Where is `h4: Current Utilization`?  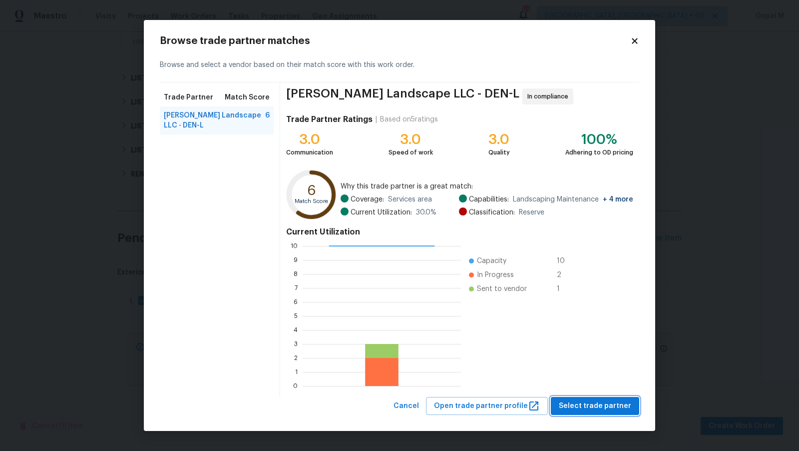 h4: Current Utilization is located at coordinates (460, 232).